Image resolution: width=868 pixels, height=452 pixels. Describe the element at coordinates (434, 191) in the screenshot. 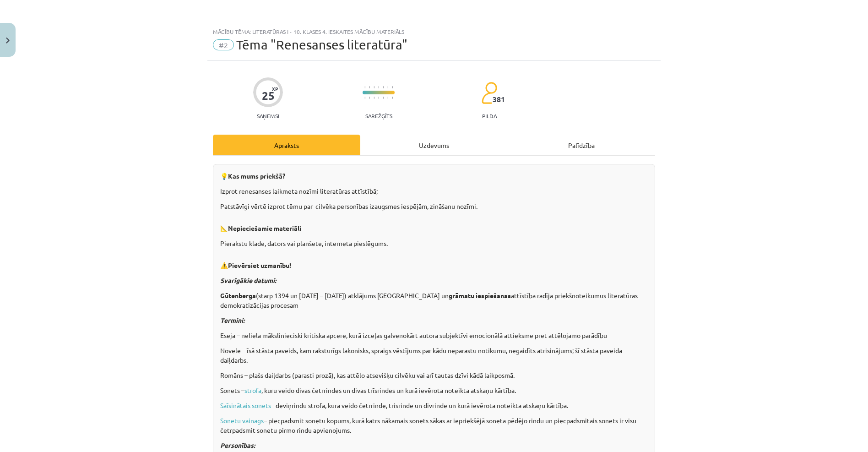

I see `p: Izprot renesanses laikmeta nozīmi literatūras attīstībā;` at that location.